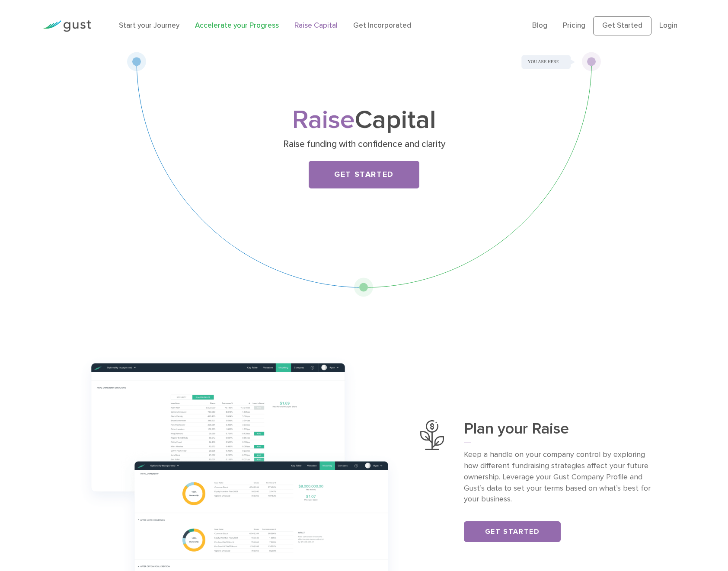  What do you see at coordinates (67, 26) in the screenshot?
I see `img: Gust Logo` at bounding box center [67, 26].